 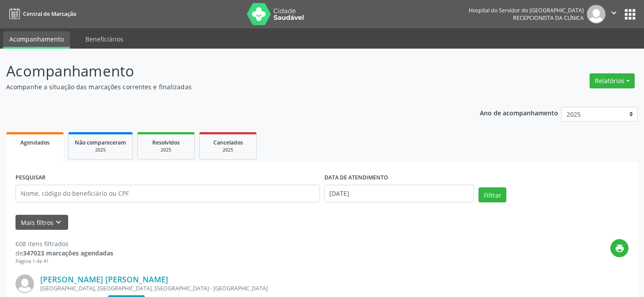 What do you see at coordinates (619, 249) in the screenshot?
I see `i: print` at bounding box center [619, 249].